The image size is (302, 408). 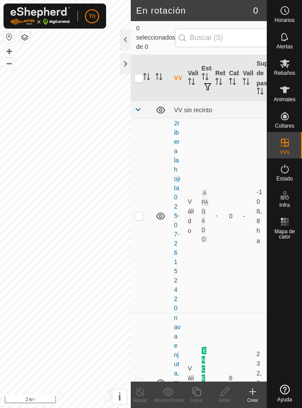 I want to click on font: Infra, so click(x=284, y=205).